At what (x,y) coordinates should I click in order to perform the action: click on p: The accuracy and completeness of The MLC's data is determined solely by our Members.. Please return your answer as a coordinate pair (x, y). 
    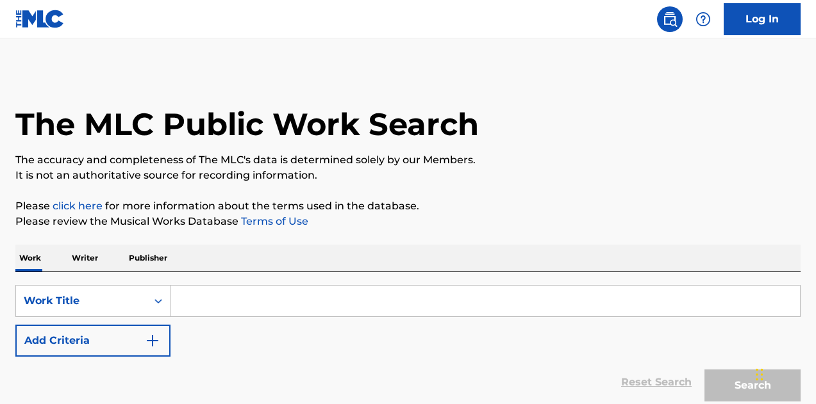
    Looking at the image, I should click on (408, 160).